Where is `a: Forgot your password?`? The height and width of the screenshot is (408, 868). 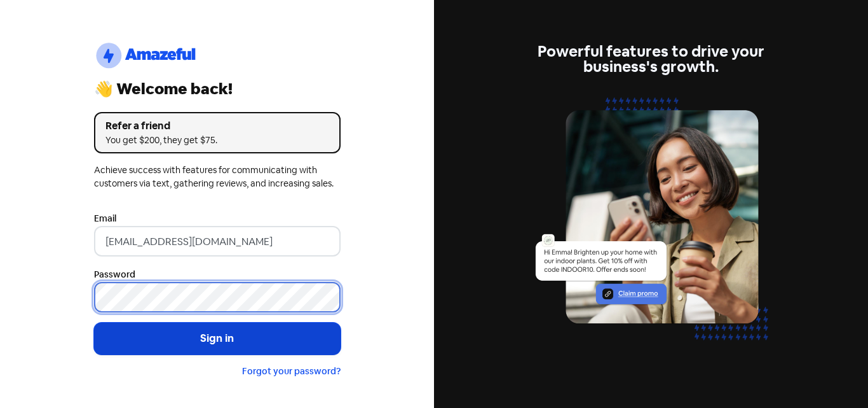 a: Forgot your password? is located at coordinates (291, 371).